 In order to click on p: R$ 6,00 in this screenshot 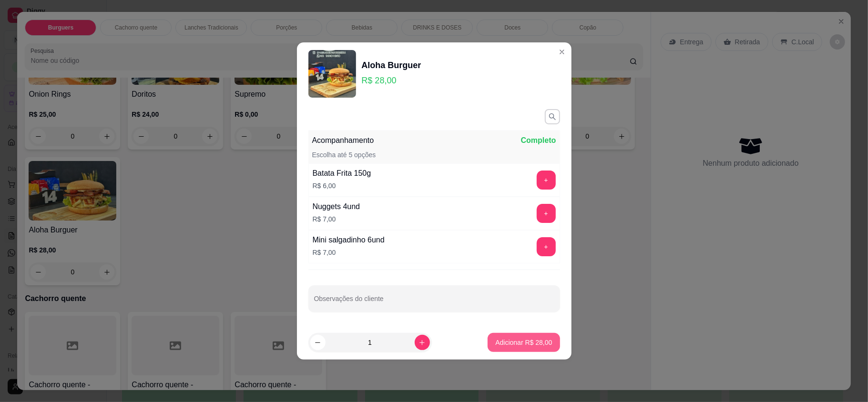, I will do `click(342, 186)`.